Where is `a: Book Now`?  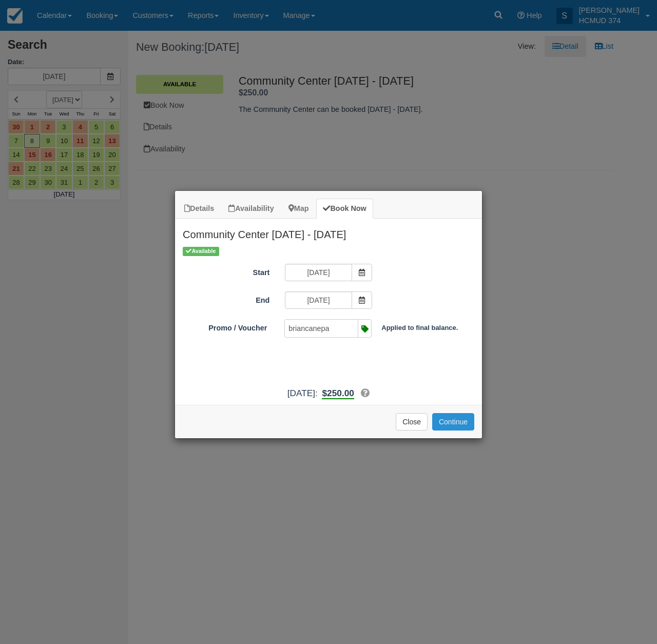
a: Book Now is located at coordinates (344, 208).